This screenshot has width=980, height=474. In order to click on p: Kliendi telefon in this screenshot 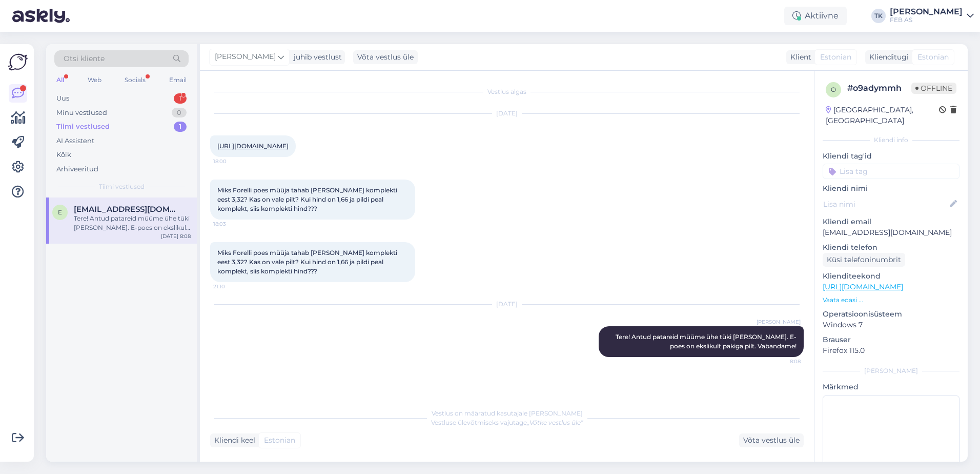, I will do `click(890, 247)`.